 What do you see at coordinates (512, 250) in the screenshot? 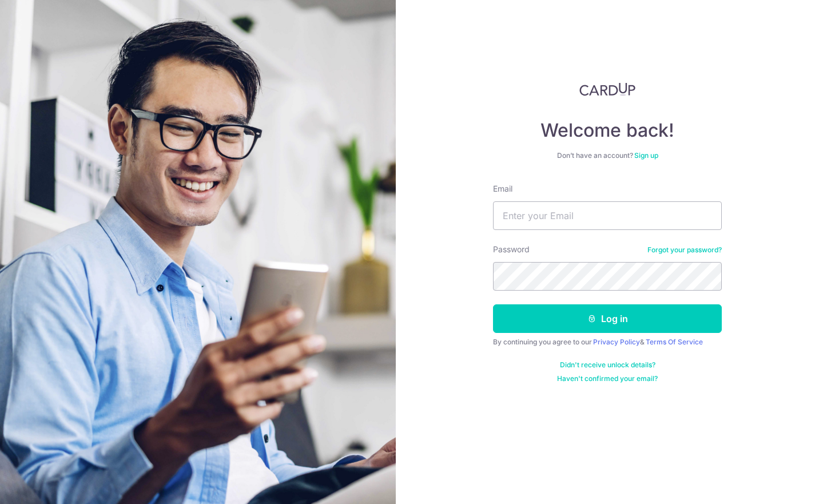
I see `label: Password` at bounding box center [512, 250].